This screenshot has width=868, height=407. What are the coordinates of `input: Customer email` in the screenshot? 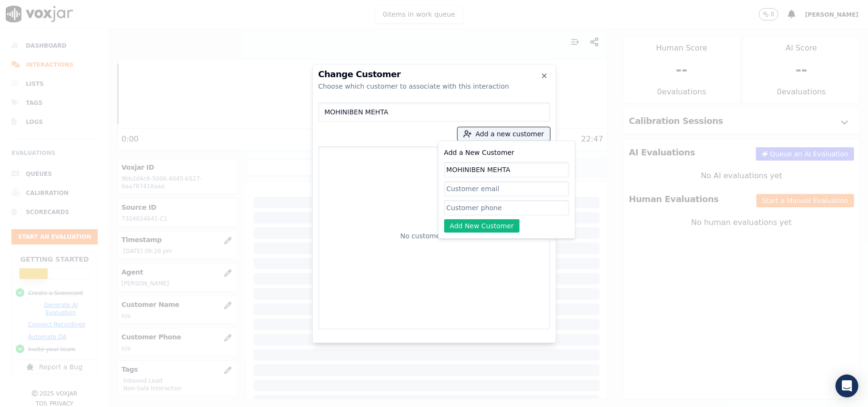 It's located at (507, 189).